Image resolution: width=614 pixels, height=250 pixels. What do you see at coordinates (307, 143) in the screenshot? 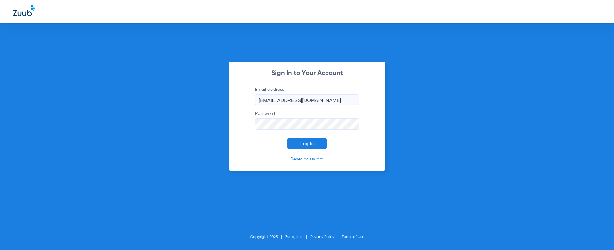
I see `button: Log In` at bounding box center [307, 143].